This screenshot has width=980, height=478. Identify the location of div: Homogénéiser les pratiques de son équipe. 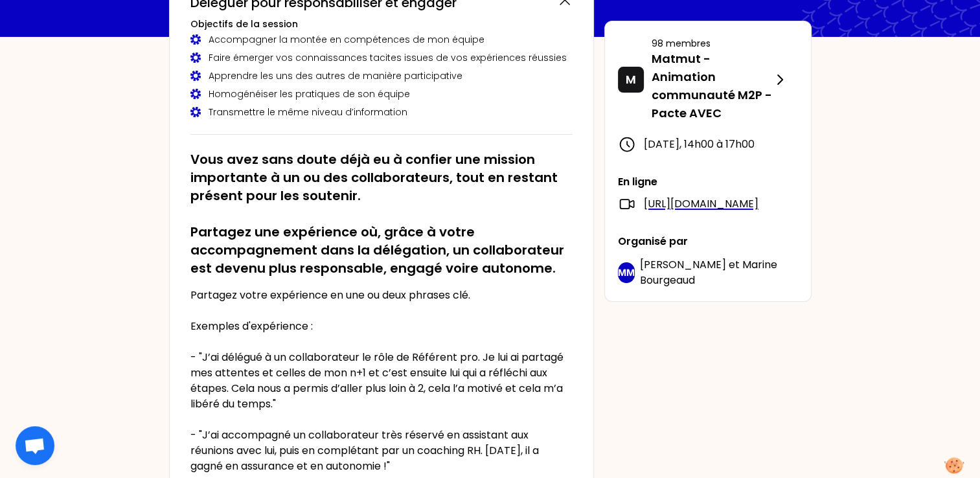
(381, 94).